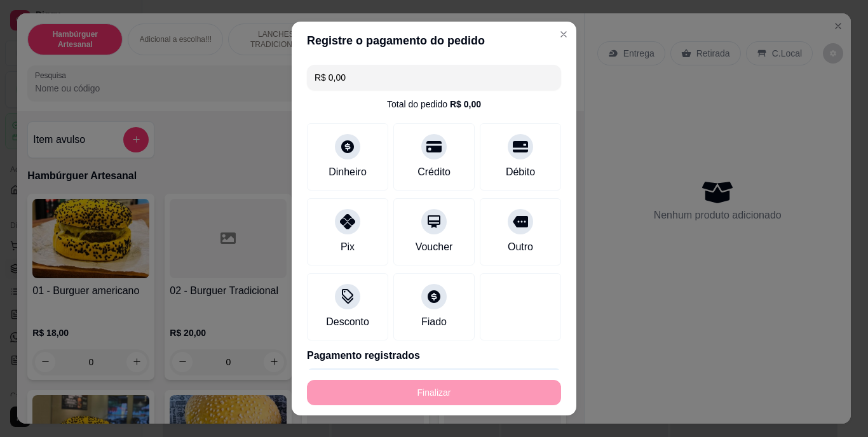  Describe the element at coordinates (520, 247) in the screenshot. I see `div: Outro` at that location.